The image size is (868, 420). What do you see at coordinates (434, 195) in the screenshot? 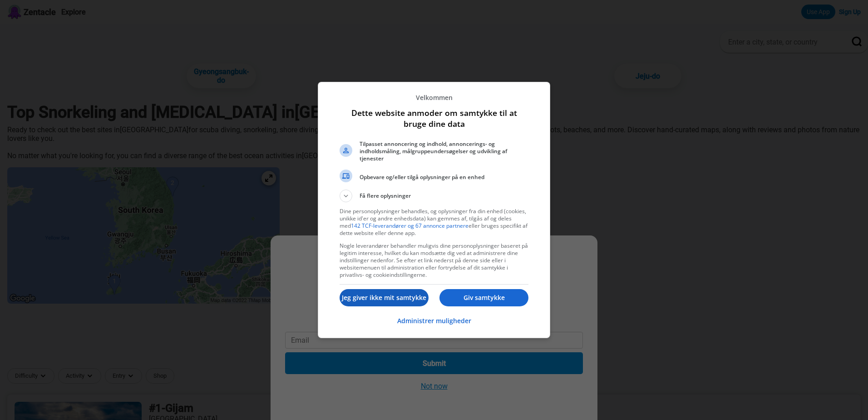
I see `button: Få flere oplysninger` at bounding box center [434, 195].